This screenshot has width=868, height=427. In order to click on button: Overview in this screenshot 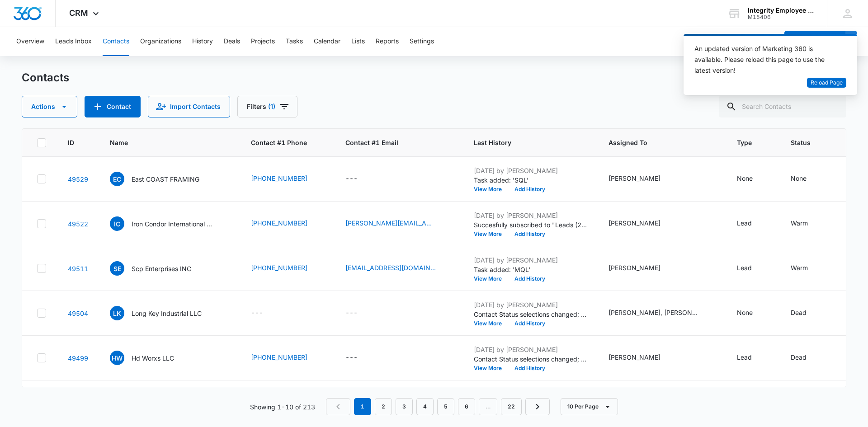, I will do `click(30, 42)`.